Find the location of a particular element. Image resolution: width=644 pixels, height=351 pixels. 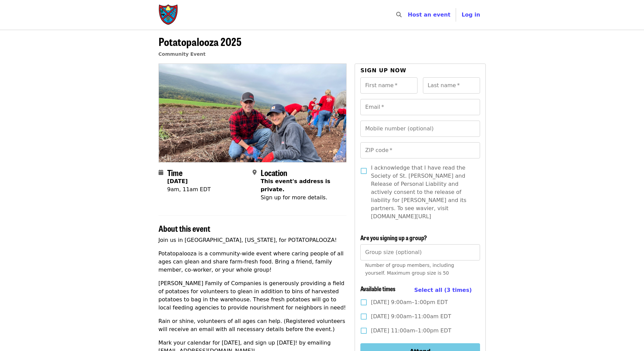

span: Sign up for more details. is located at coordinates (294, 197).